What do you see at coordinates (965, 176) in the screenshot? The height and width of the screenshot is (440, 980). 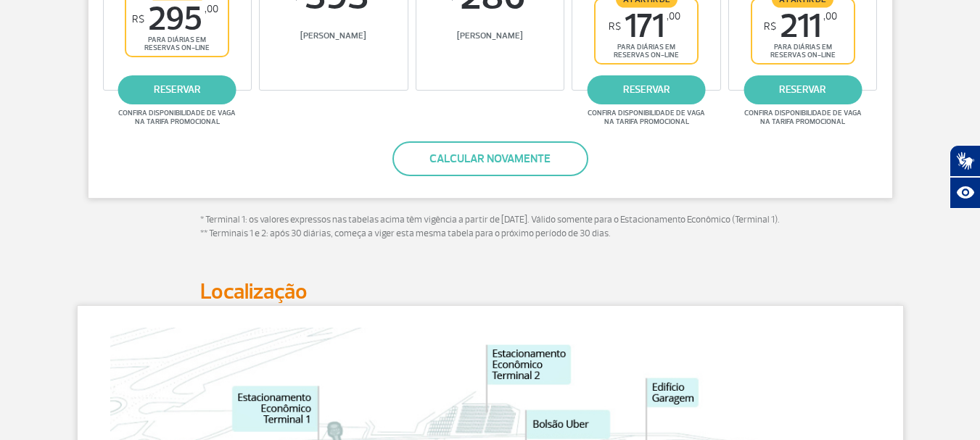 I see `div: Plugin de acessibilidade da Hand Talk.` at bounding box center [965, 176].